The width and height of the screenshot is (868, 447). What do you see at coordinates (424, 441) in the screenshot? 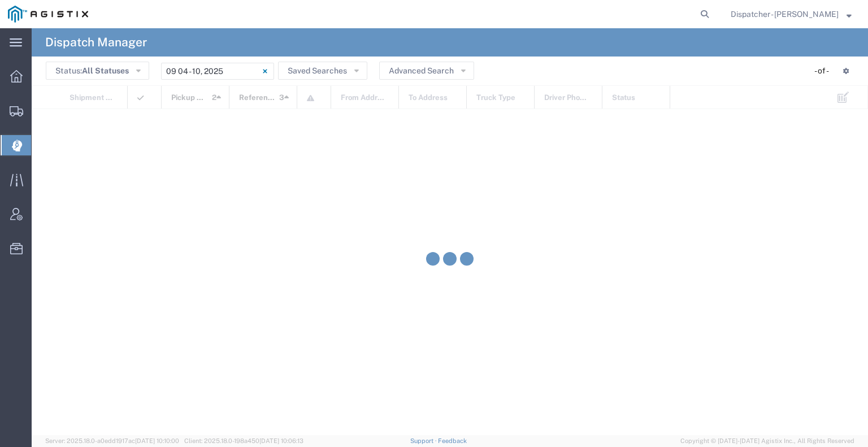
I see `a: Support` at bounding box center [424, 441].